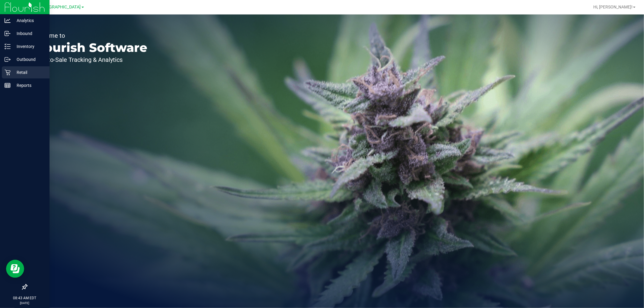 The height and width of the screenshot is (308, 644). What do you see at coordinates (90, 48) in the screenshot?
I see `p: Flourish Software` at bounding box center [90, 48].